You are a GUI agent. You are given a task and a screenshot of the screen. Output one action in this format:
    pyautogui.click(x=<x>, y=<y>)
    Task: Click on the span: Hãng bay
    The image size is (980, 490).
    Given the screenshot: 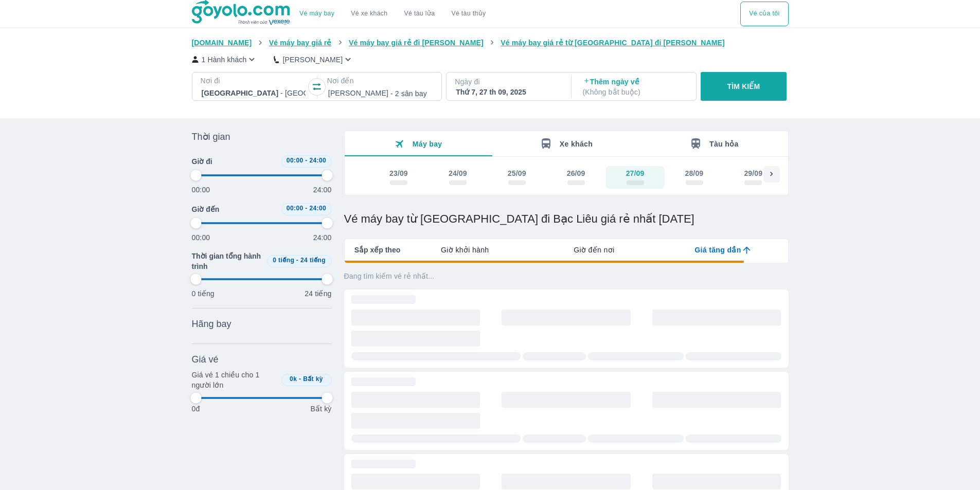 What is the action you would take?
    pyautogui.click(x=212, y=324)
    